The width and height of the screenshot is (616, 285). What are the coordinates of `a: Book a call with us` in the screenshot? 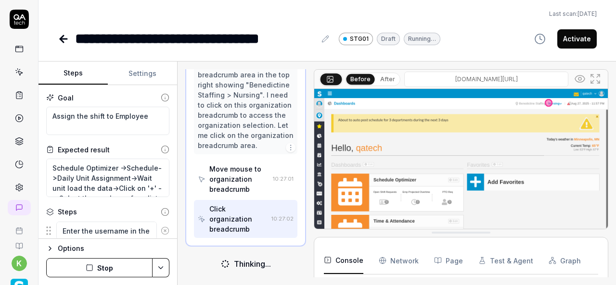 It's located at (19, 227).